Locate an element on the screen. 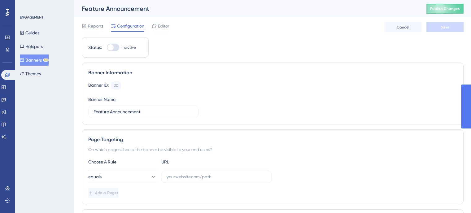 The image size is (471, 213). button: Guides is located at coordinates (29, 33).